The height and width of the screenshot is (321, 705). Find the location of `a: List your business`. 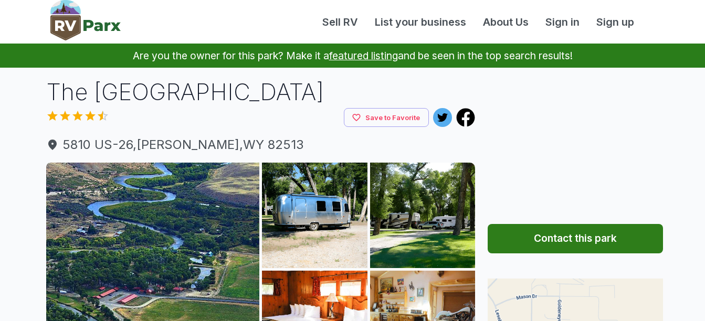

a: List your business is located at coordinates (420, 22).